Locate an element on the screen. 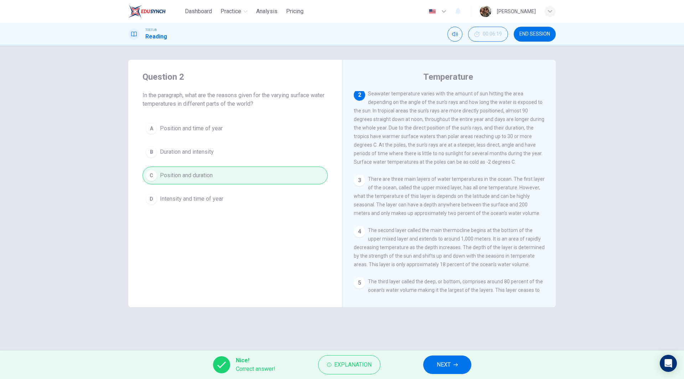  button: Explanation is located at coordinates (349, 365).